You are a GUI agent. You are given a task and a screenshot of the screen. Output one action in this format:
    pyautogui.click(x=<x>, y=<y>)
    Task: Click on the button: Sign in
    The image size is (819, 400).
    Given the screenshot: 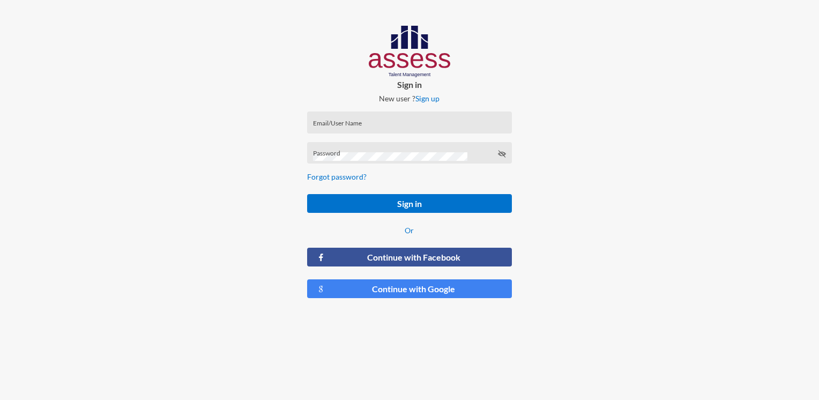 What is the action you would take?
    pyautogui.click(x=409, y=203)
    